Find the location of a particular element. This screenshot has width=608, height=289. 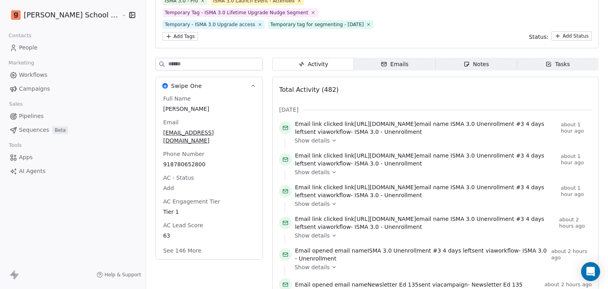

span: Add is located at coordinates (209, 188).